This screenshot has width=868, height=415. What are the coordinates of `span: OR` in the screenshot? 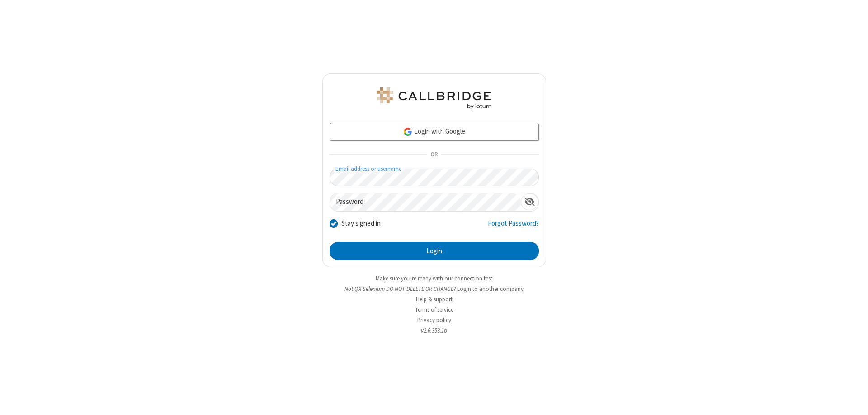 It's located at (434, 155).